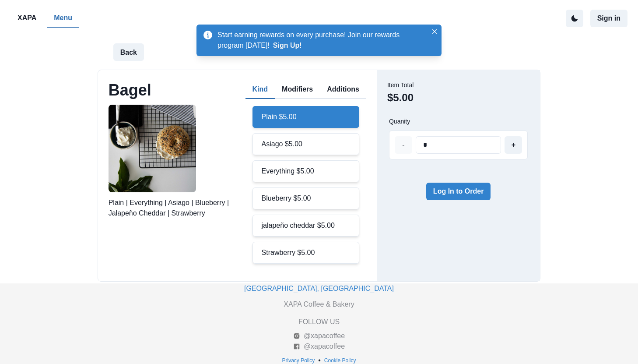 This screenshot has height=364, width=638. What do you see at coordinates (306, 225) in the screenshot?
I see `div: jalapeño cheddar $5.00` at bounding box center [306, 225].